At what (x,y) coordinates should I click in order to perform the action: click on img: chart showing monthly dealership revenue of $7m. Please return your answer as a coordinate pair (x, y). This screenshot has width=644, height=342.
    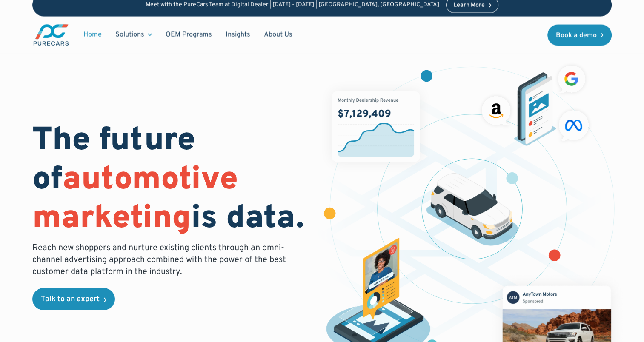
    Looking at the image, I should click on (376, 127).